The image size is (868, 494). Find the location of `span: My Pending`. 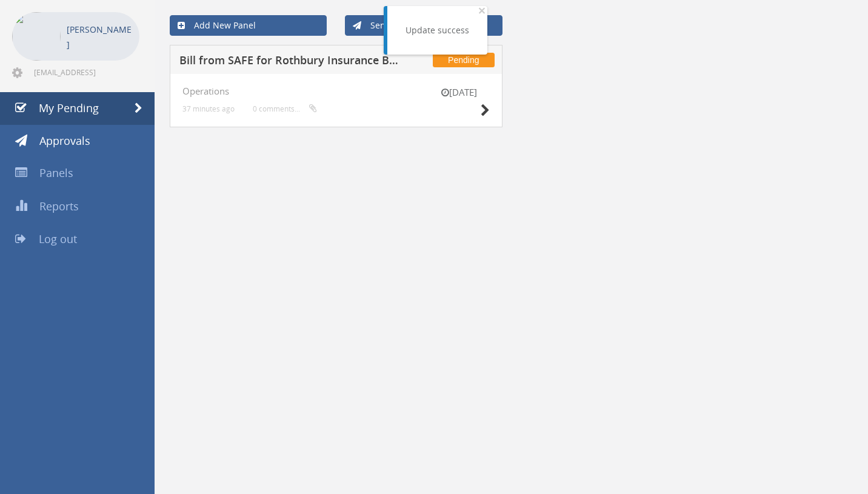

span: My Pending is located at coordinates (69, 108).